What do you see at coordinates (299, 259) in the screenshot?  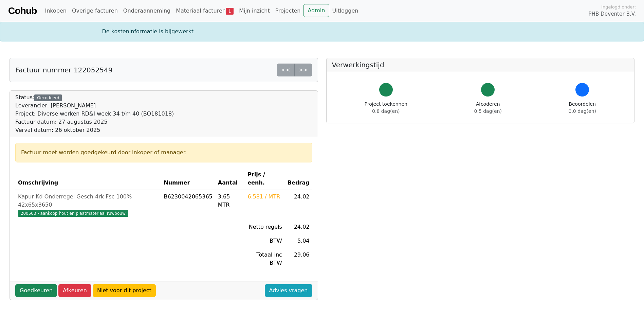 I see `td: 29.06` at bounding box center [299, 259].